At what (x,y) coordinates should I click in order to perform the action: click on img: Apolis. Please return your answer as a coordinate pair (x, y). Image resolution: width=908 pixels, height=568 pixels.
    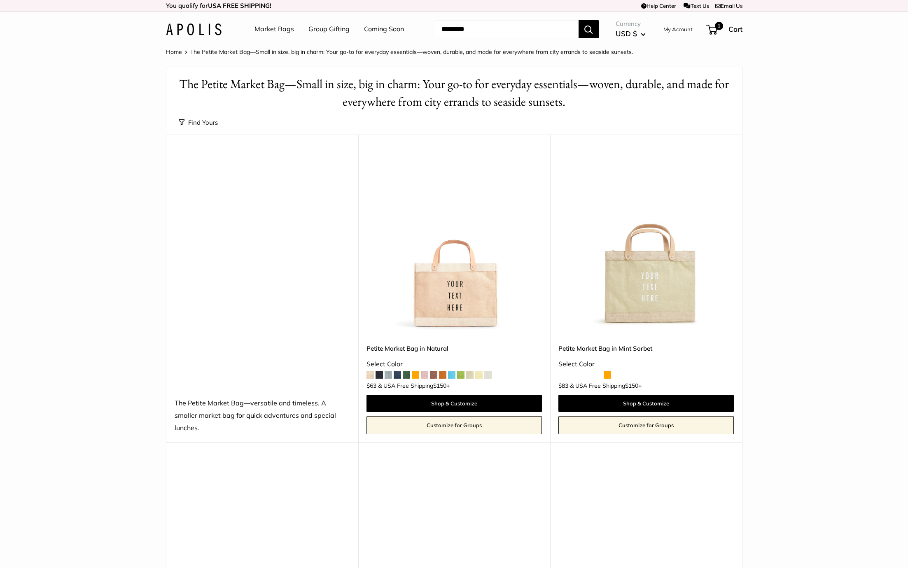
    Looking at the image, I should click on (193, 29).